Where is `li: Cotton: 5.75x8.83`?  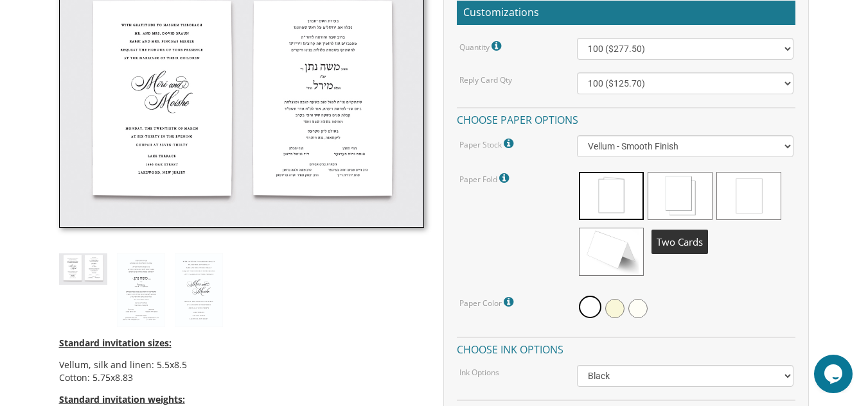
li: Cotton: 5.75x8.83 is located at coordinates (242, 378).